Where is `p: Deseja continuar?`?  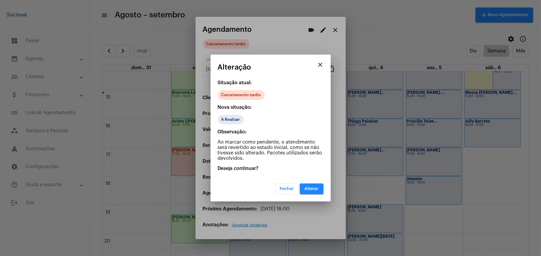
p: Deseja continuar? is located at coordinates (271, 169).